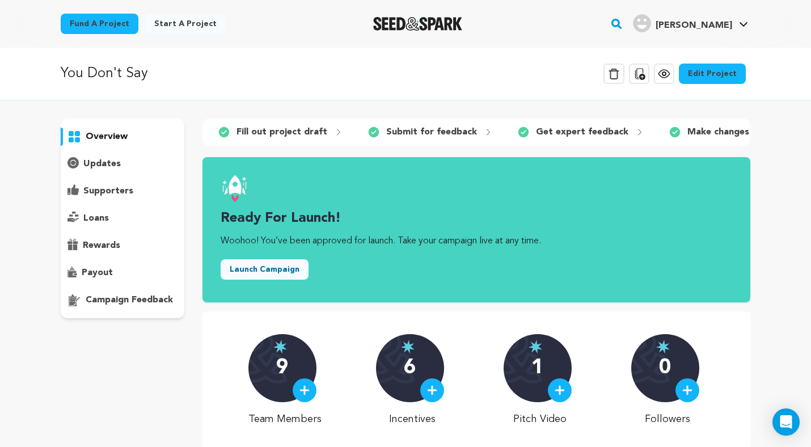 This screenshot has width=811, height=447. Describe the element at coordinates (122, 300) in the screenshot. I see `button: campaign feedback` at that location.